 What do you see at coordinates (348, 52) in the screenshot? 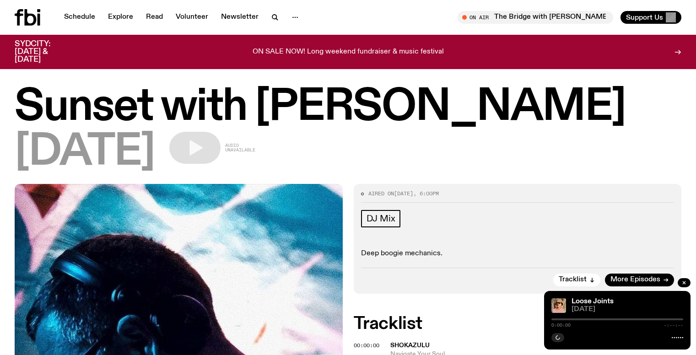
I see `p: ON SALE NOW! Long weekend fundraiser & music festival` at bounding box center [348, 52].